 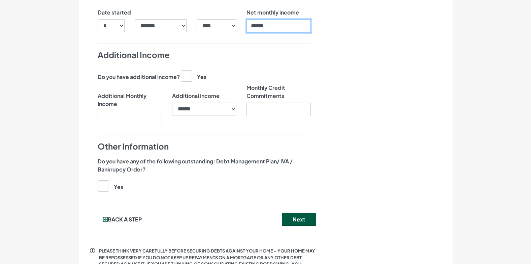 What do you see at coordinates (204, 165) in the screenshot?
I see `label: Do you have any of the following outstanding: Debt Management Plan/ IVA / Bankrupcy Order?` at bounding box center [204, 165].